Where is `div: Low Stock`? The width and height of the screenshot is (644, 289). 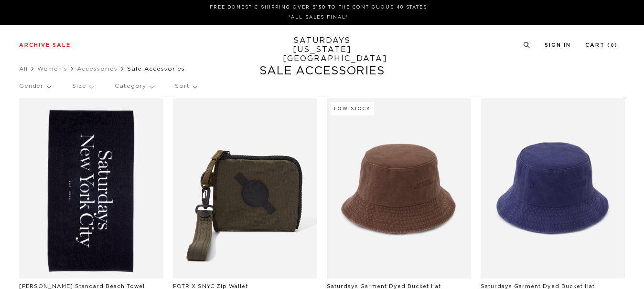 div: Low Stock is located at coordinates (352, 109).